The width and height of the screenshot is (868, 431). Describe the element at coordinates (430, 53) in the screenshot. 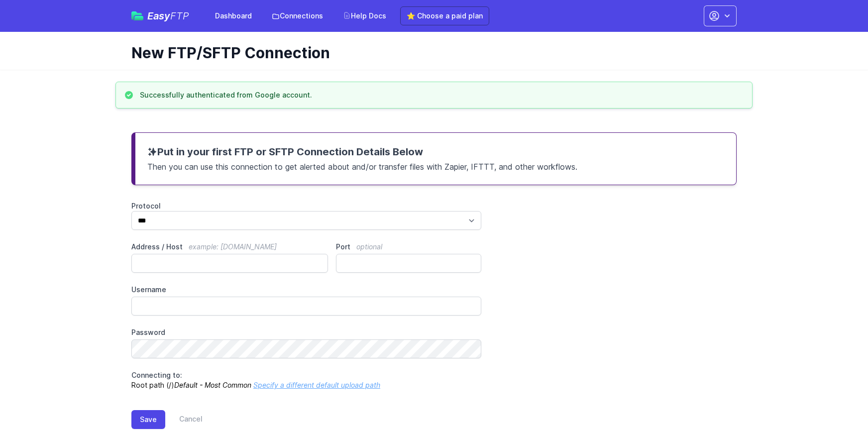

I see `h1: New FTP/SFTP Connection` at that location.